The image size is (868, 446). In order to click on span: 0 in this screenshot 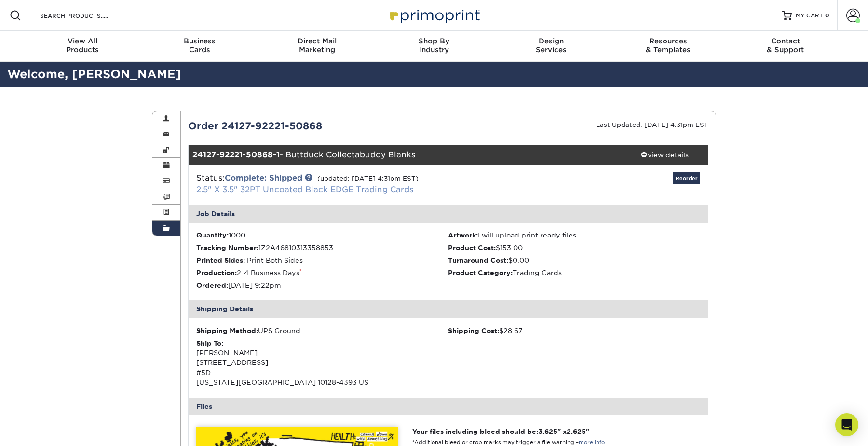, I will do `click(827, 15)`.